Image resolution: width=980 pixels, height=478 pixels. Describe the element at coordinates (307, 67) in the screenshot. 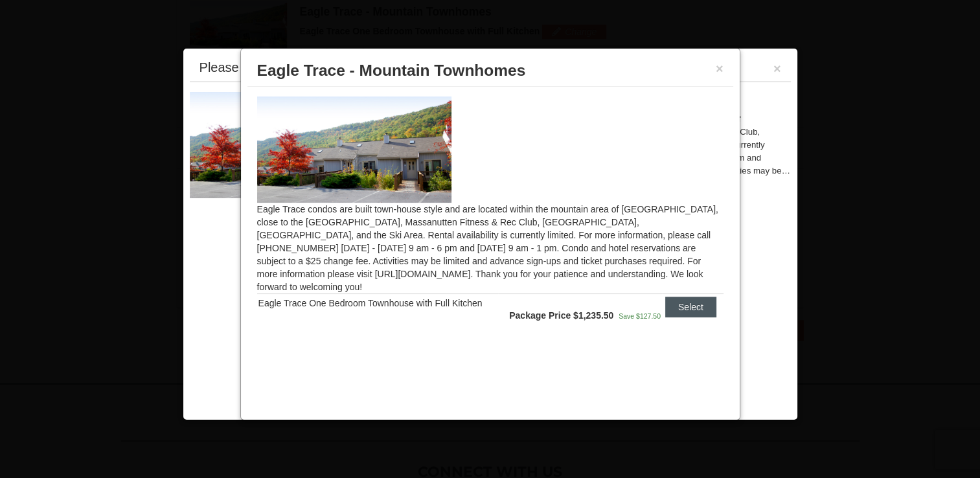

I see `div: Please make your package selection:` at that location.